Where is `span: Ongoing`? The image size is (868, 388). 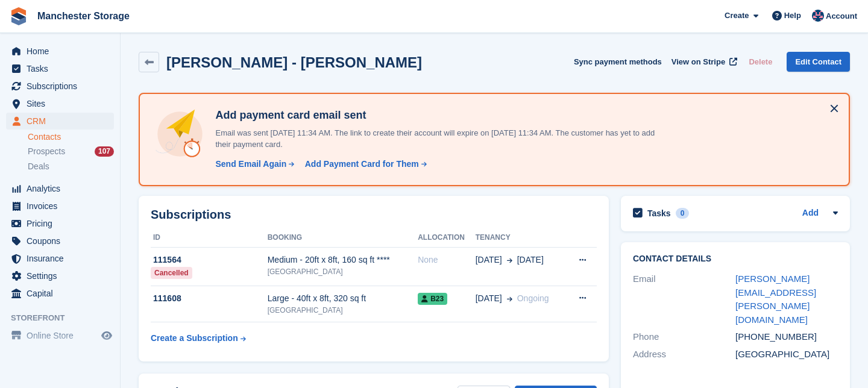
span: Ongoing is located at coordinates (532, 298).